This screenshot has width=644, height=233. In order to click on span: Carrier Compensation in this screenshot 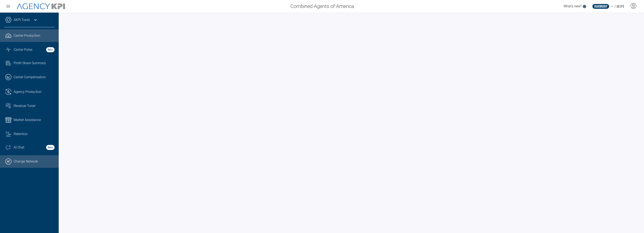, I will do `click(30, 77)`.